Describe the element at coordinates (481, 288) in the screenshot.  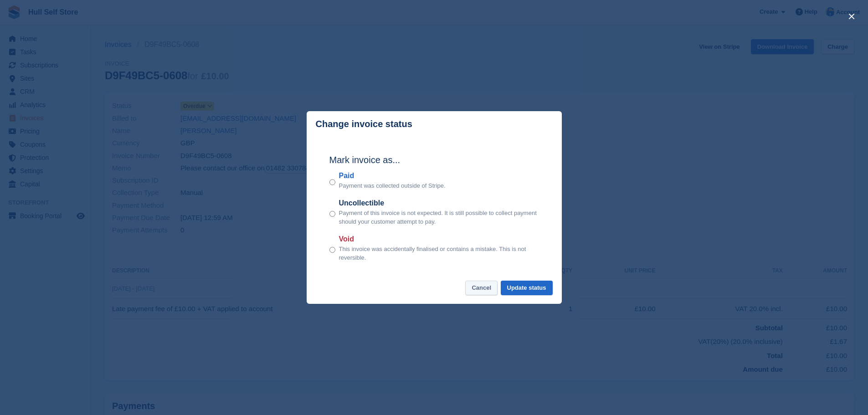
I see `button: Cancel` at that location.